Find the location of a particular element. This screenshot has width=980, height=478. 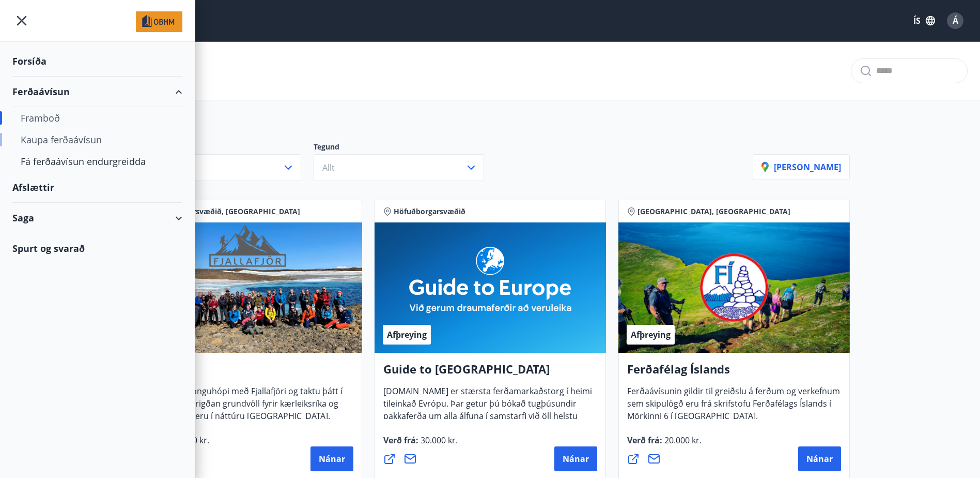

div: Saga is located at coordinates (97, 218).